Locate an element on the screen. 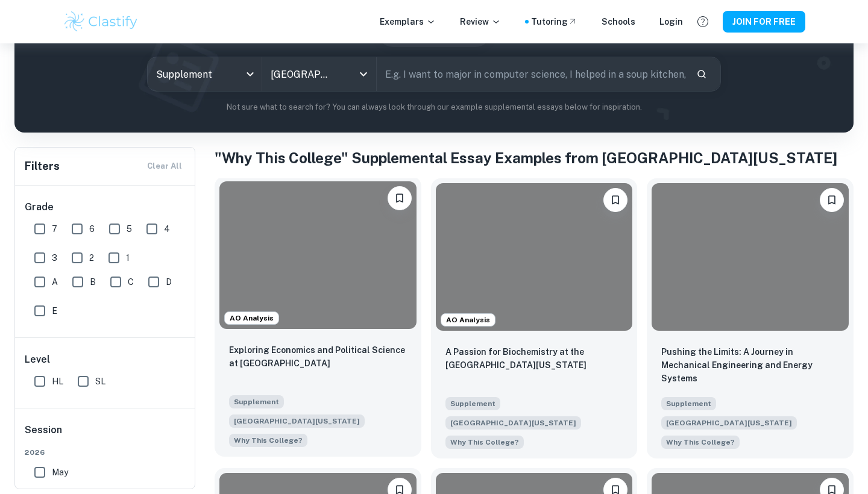  span: D is located at coordinates (169, 282).